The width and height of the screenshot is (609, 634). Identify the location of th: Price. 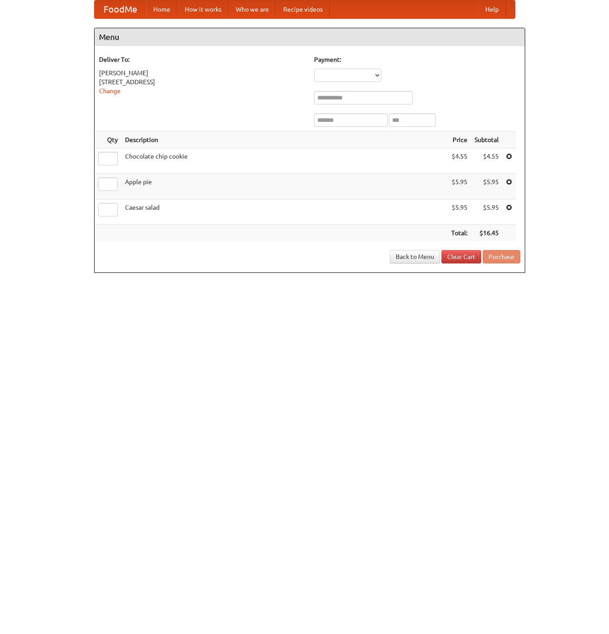
(459, 140).